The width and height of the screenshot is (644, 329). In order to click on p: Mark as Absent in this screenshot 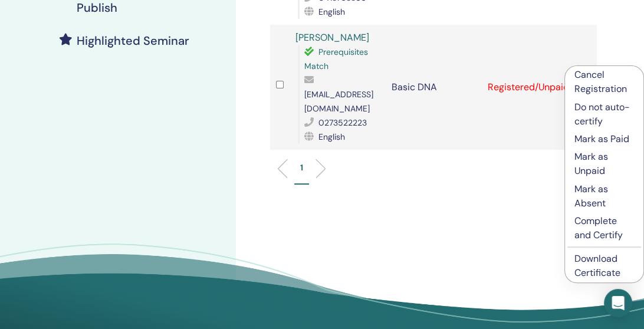, I will do `click(603, 197)`.